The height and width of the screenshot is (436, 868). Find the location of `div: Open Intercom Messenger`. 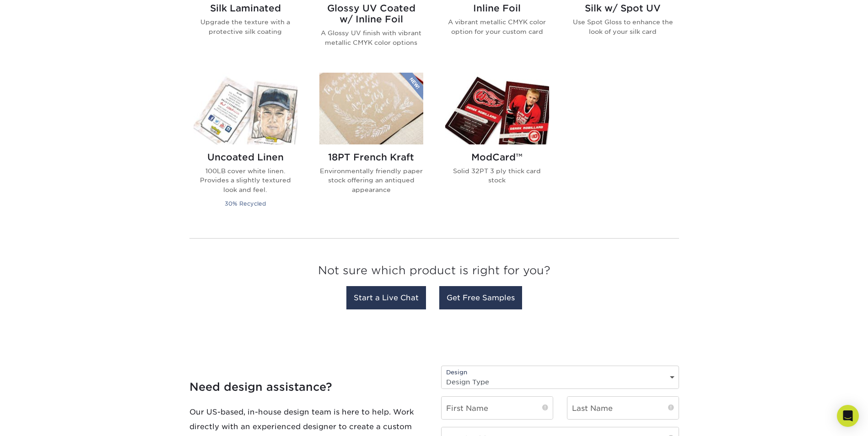

div: Open Intercom Messenger is located at coordinates (847, 416).